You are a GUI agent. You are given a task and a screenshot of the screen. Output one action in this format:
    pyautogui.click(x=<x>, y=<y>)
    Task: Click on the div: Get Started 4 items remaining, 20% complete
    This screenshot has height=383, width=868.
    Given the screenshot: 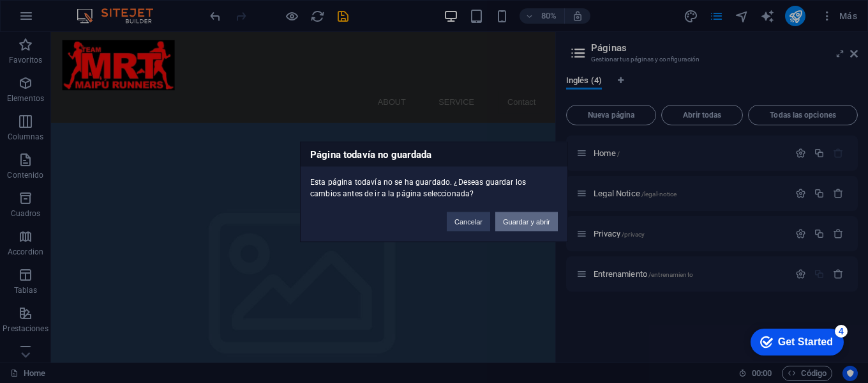 What is the action you would take?
    pyautogui.click(x=57, y=20)
    